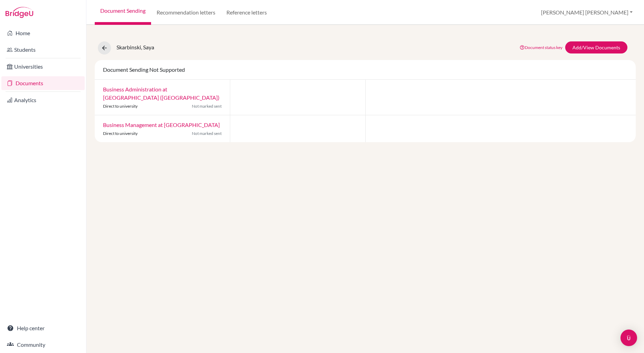  Describe the element at coordinates (135, 47) in the screenshot. I see `span: Skarbinski, Saya` at that location.